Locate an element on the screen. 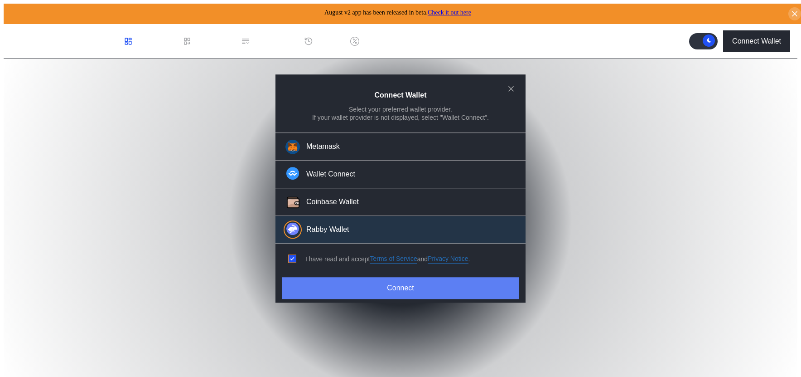 This screenshot has height=377, width=801. div: Select your preferred wallet provider. is located at coordinates (401, 109).